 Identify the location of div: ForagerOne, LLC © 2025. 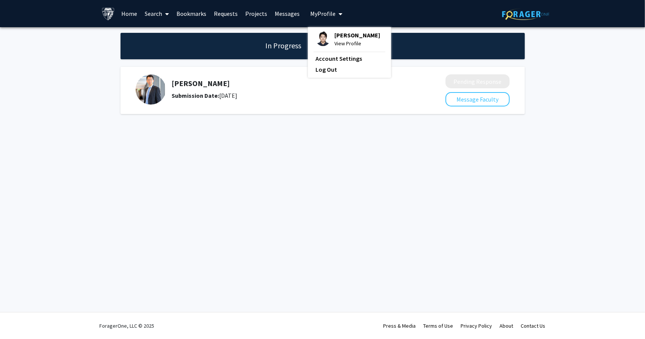
(127, 326).